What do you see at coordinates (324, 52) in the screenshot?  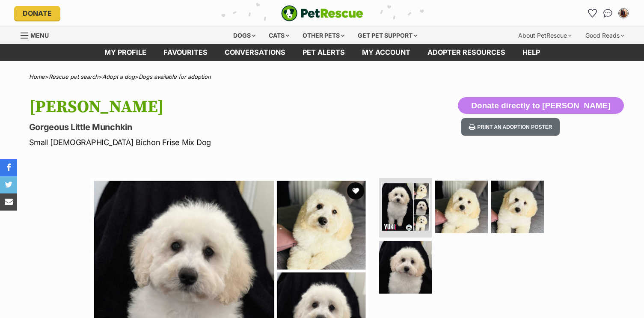 I see `a: Pet alerts` at bounding box center [324, 52].